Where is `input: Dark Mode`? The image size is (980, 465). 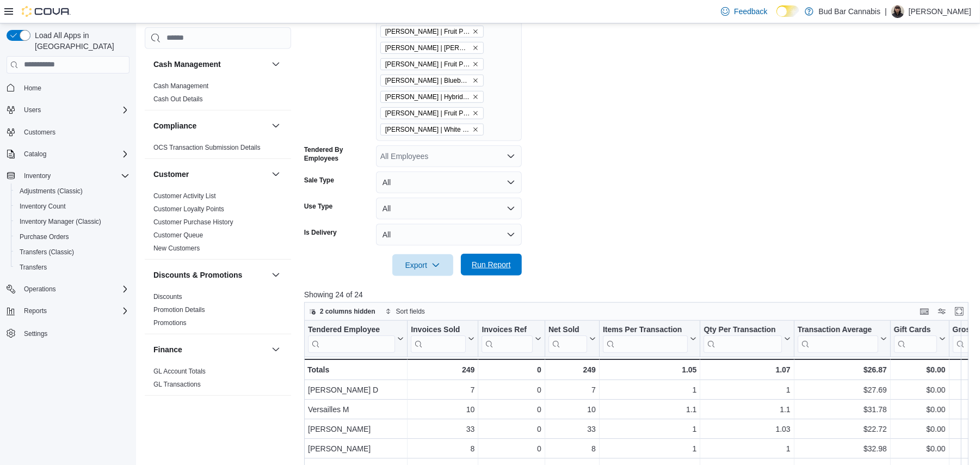 input: Dark Mode is located at coordinates (788, 11).